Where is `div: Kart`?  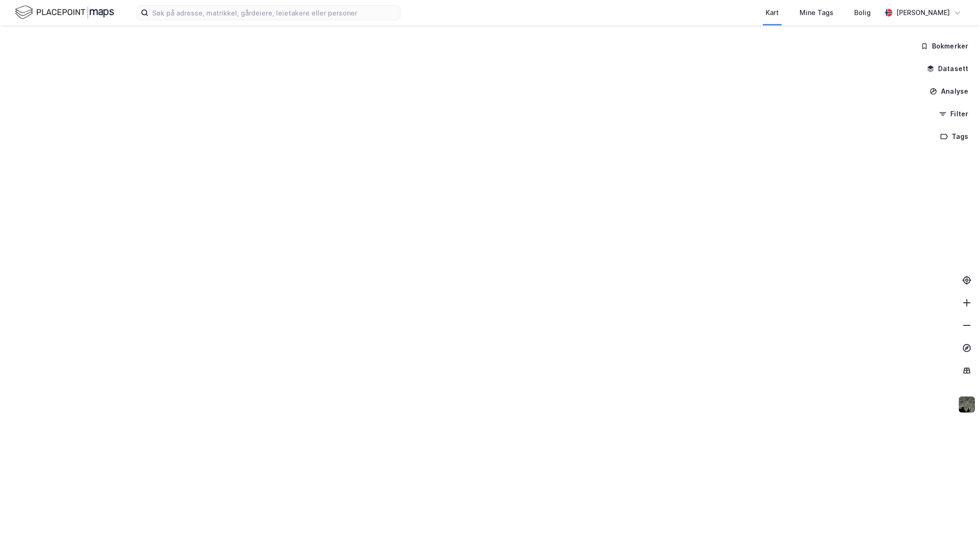
div: Kart is located at coordinates (773, 13).